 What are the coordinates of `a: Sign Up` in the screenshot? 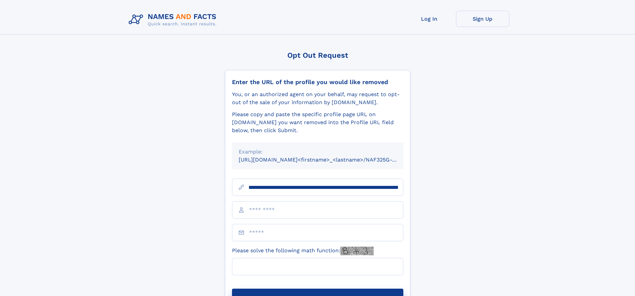 It's located at (483, 19).